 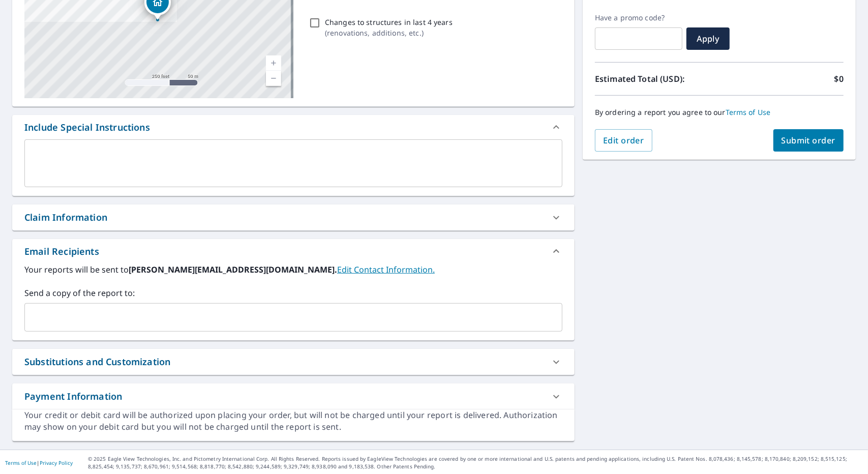 I want to click on button: Apply, so click(x=708, y=39).